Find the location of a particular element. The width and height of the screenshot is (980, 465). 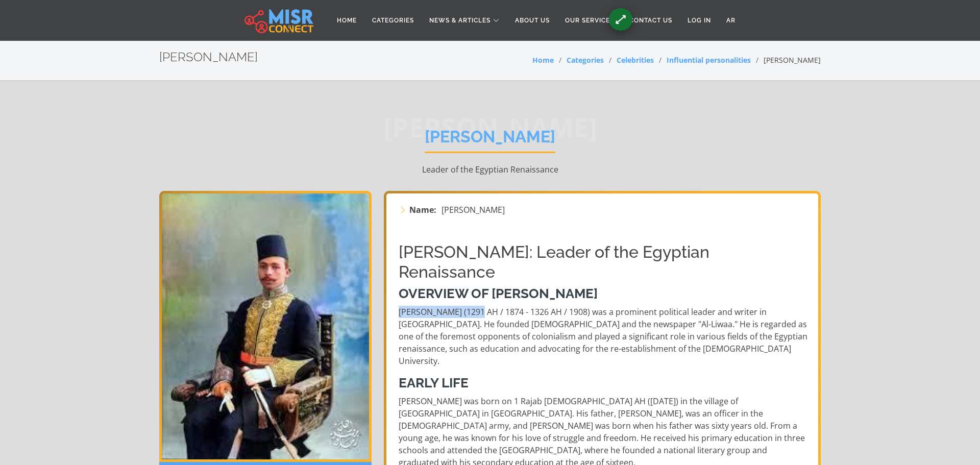

h3: Early Life is located at coordinates (603, 383).